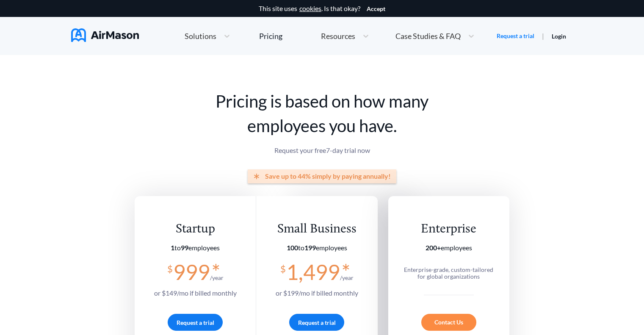 The width and height of the screenshot is (644, 335). Describe the element at coordinates (105, 35) in the screenshot. I see `img: AirMason Logo` at that location.